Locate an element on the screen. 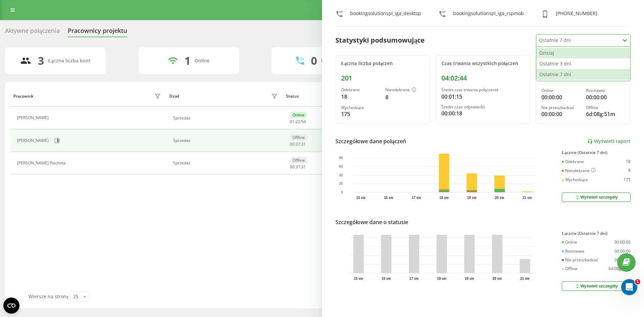 The width and height of the screenshot is (644, 317). div: 04:02:44 is located at coordinates (483, 78).